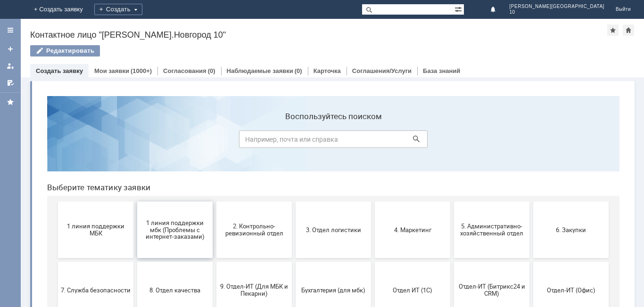 This screenshot has width=644, height=307. I want to click on button: 1 линия поддержки МБК, so click(56, 142).